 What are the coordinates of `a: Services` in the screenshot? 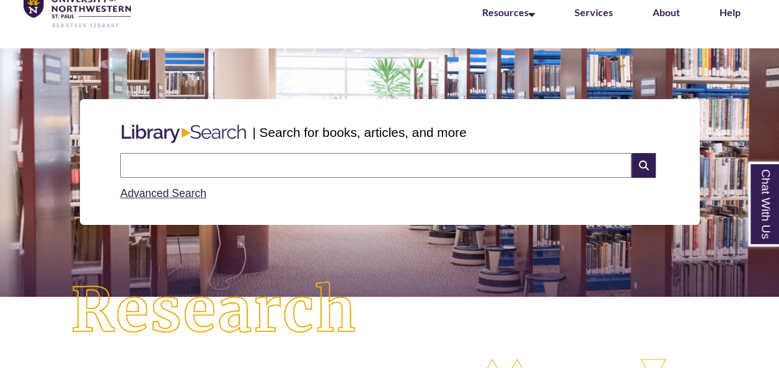 It's located at (594, 12).